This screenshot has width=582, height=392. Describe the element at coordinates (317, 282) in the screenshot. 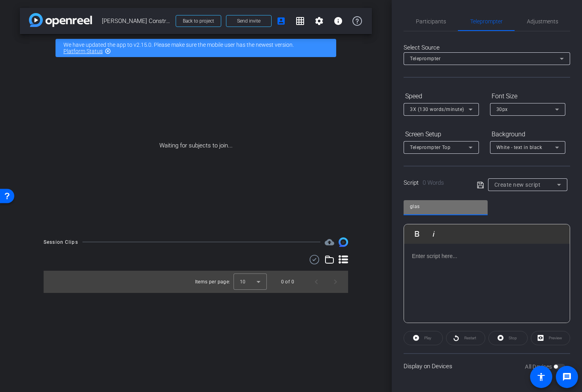

I see `button: Previous page` at that location.